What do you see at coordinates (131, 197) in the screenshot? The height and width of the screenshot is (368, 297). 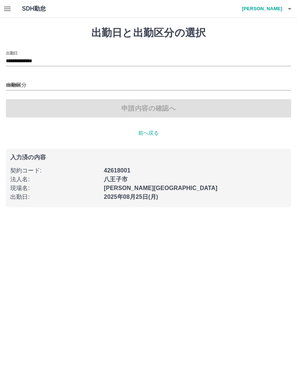 I see `b: 2025年08月25日(月)` at bounding box center [131, 197].